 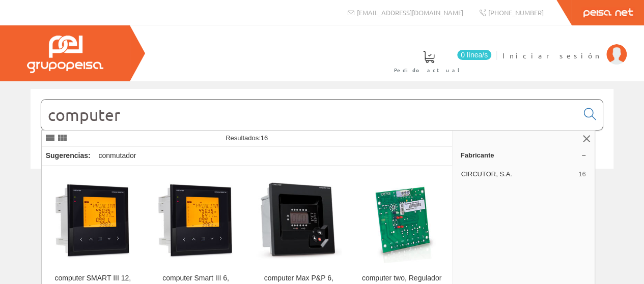 I want to click on span: 0 línea/s, so click(x=474, y=55).